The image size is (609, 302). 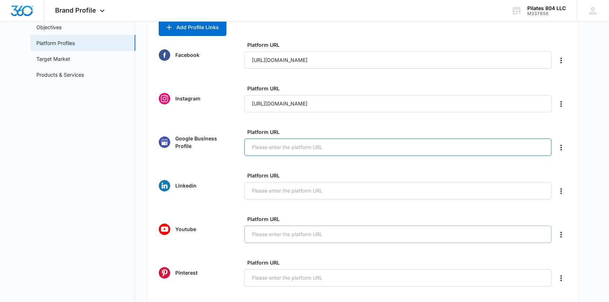 What do you see at coordinates (55, 43) in the screenshot?
I see `a: Platform Profiles` at bounding box center [55, 43].